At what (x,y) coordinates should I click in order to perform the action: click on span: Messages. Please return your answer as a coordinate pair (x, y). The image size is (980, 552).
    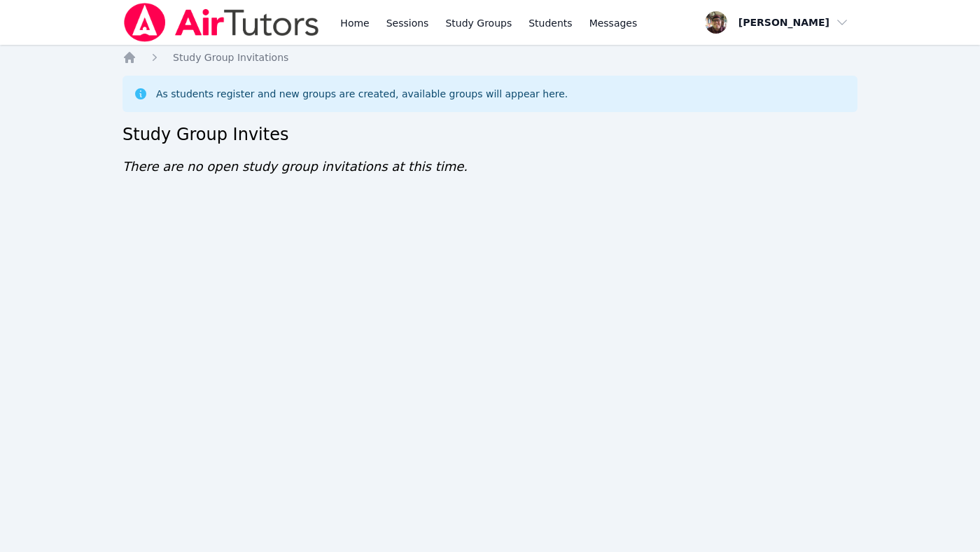
    Looking at the image, I should click on (613, 23).